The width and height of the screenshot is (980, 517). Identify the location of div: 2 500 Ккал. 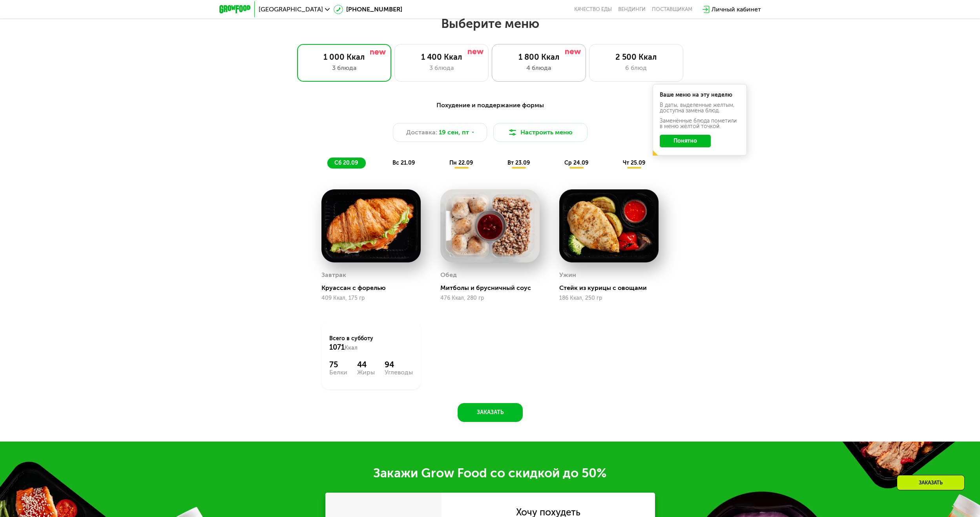
(636, 57).